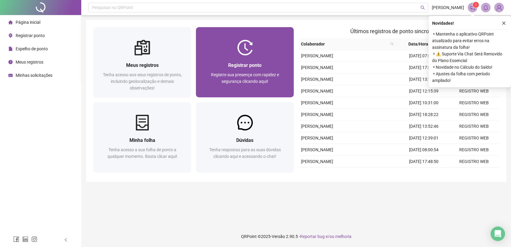 This screenshot has width=511, height=247. I want to click on span: clock-circle, so click(11, 62).